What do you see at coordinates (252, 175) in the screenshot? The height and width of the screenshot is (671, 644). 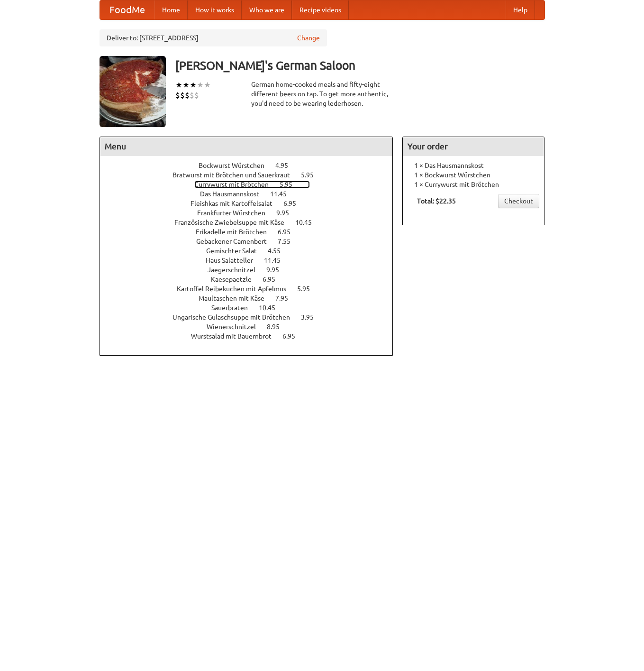 I see `a: Bratwurst mit Brötchen und Sauerkraut 5.95` at bounding box center [252, 175].